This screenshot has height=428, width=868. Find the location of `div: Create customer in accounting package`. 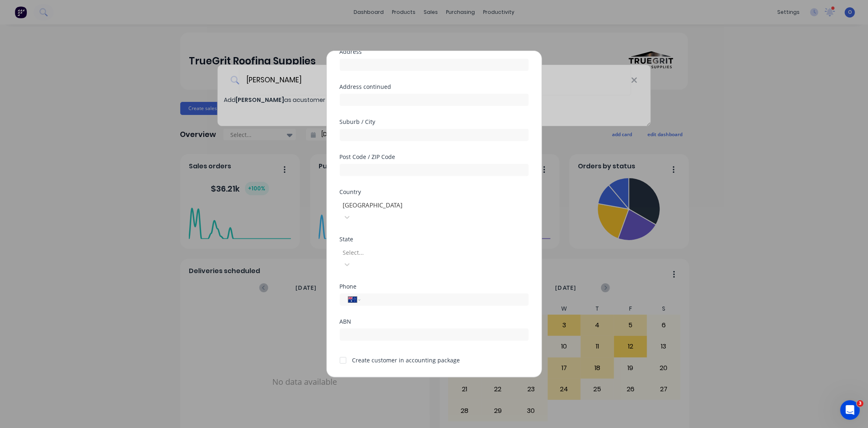

div: Create customer in accounting package is located at coordinates (406, 359).